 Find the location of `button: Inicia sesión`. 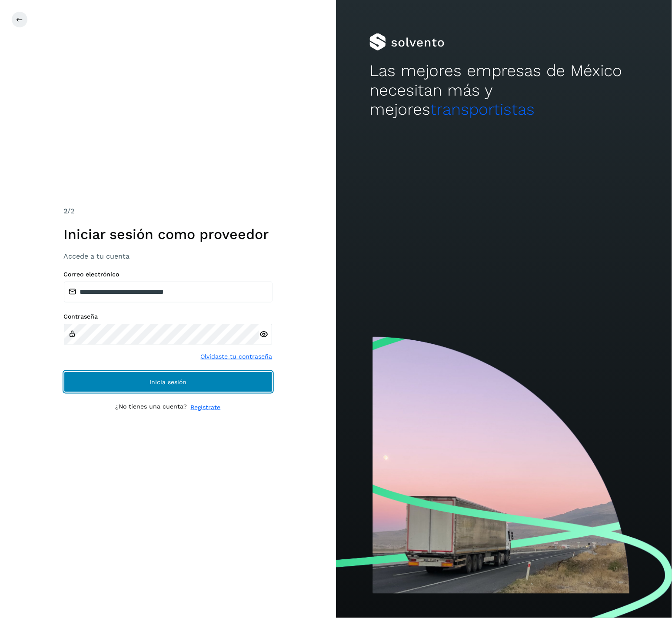

button: Inicia sesión is located at coordinates (168, 382).